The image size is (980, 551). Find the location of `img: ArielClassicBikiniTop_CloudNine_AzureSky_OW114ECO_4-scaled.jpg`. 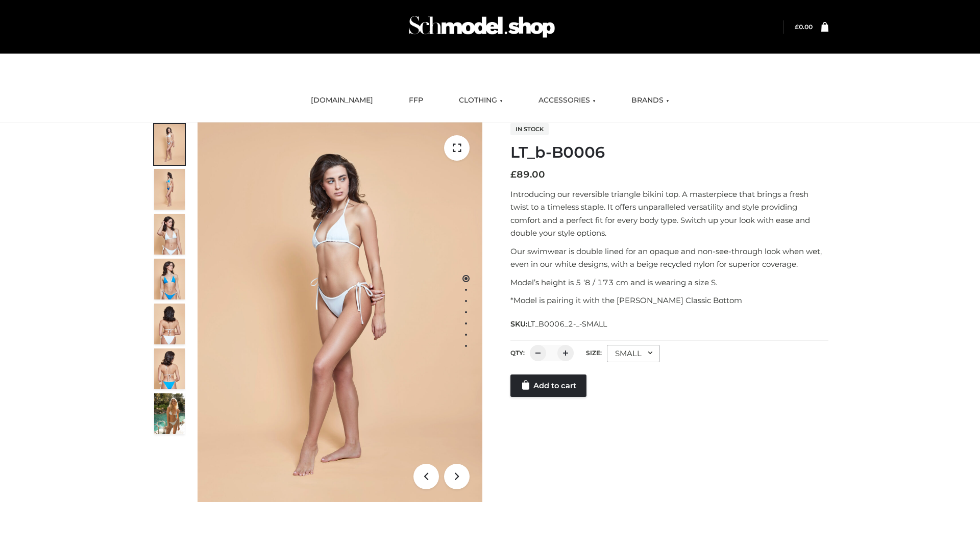

img: ArielClassicBikiniTop_CloudNine_AzureSky_OW114ECO_4-scaled.jpg is located at coordinates (169, 279).